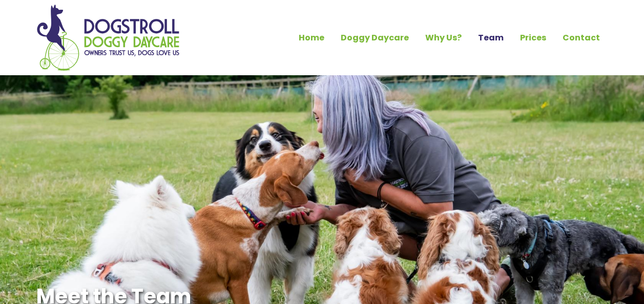  Describe the element at coordinates (374, 38) in the screenshot. I see `a: Doggy Daycare` at that location.